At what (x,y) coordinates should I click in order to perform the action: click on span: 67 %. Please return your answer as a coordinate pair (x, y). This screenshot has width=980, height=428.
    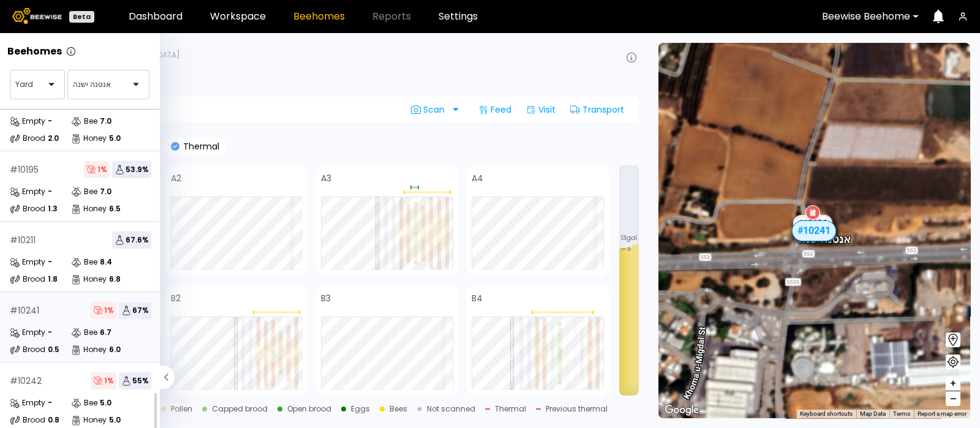
    Looking at the image, I should click on (135, 311).